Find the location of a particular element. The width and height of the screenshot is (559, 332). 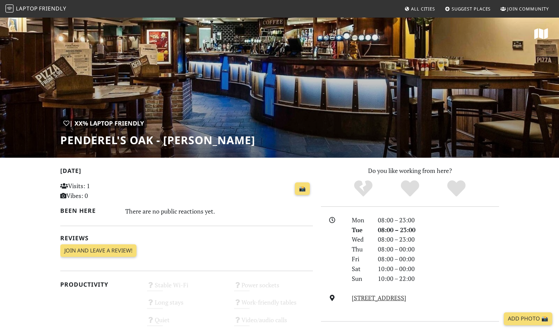

a: LaptopFriendly LaptopFriendly is located at coordinates (36, 9).